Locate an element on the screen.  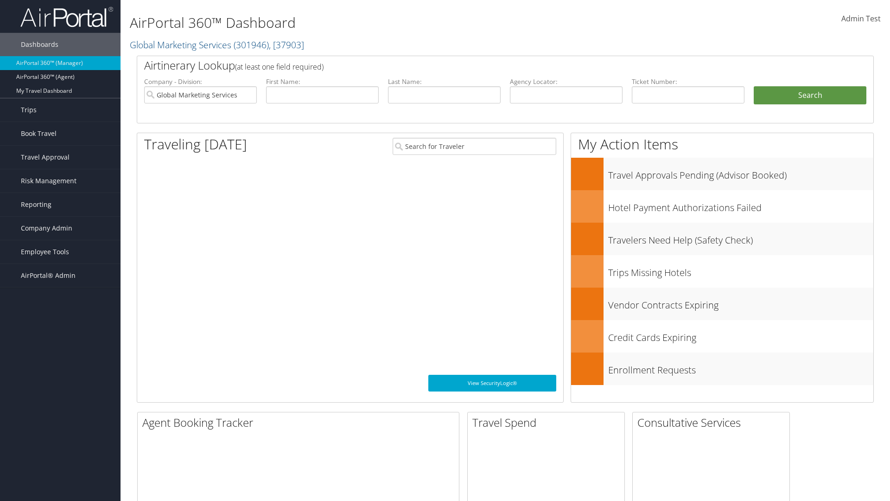
span: , [ 37903 ] is located at coordinates (287, 45).